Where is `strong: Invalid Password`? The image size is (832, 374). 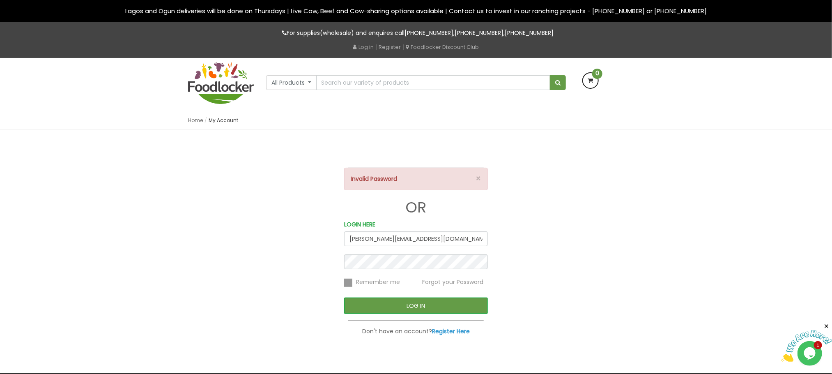
strong: Invalid Password is located at coordinates (374, 179).